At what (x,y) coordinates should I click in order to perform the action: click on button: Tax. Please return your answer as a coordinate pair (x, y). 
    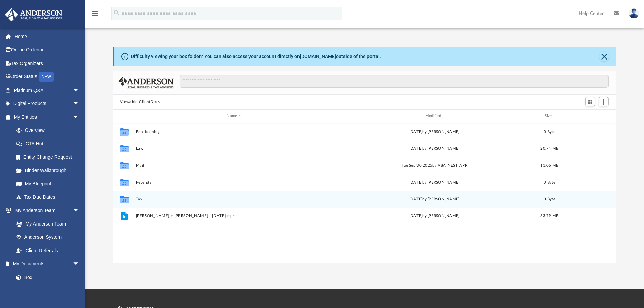
    Looking at the image, I should click on (234, 199).